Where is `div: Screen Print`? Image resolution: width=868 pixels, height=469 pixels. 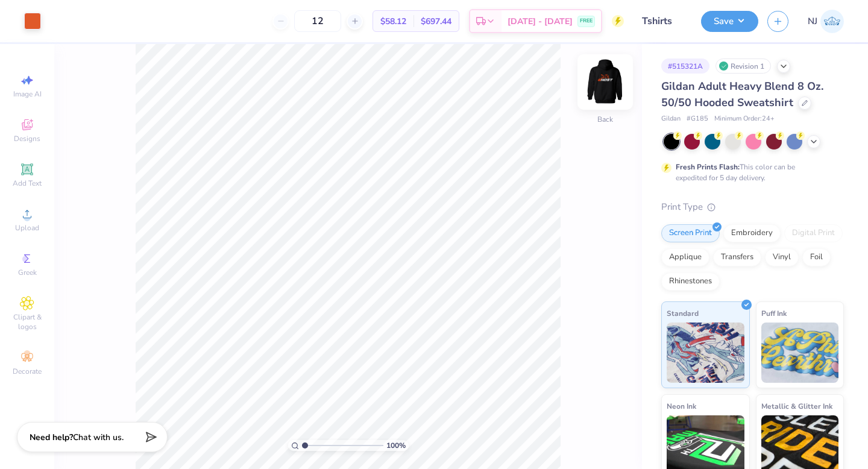
div: Screen Print is located at coordinates (690, 233).